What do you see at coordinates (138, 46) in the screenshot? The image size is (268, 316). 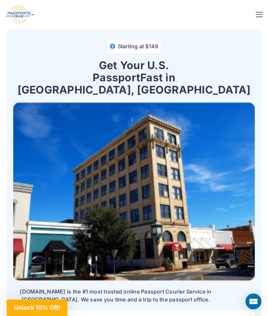 I see `h4: Starting at $149` at bounding box center [138, 46].